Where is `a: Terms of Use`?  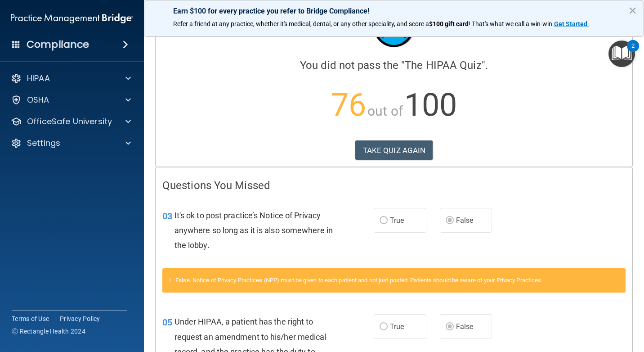 a: Terms of Use is located at coordinates (30, 319).